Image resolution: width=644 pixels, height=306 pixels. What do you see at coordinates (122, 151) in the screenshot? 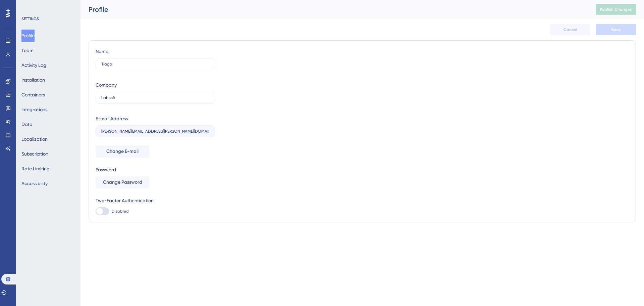
I see `span: Change E-mail` at bounding box center [122, 151].